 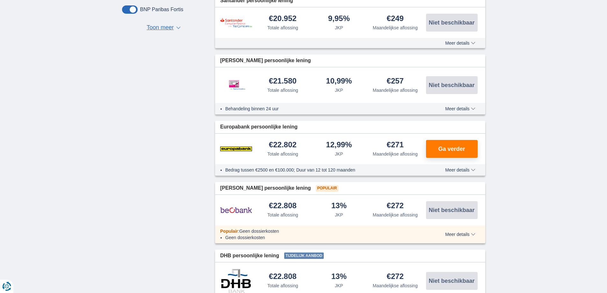 I want to click on span: Ga verder, so click(x=452, y=149).